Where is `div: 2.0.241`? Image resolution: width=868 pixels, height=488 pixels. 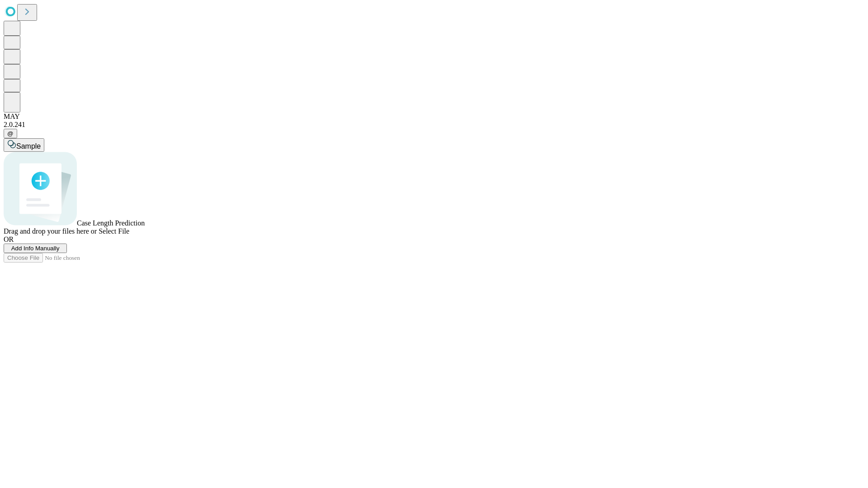
div: 2.0.241 is located at coordinates (434, 125).